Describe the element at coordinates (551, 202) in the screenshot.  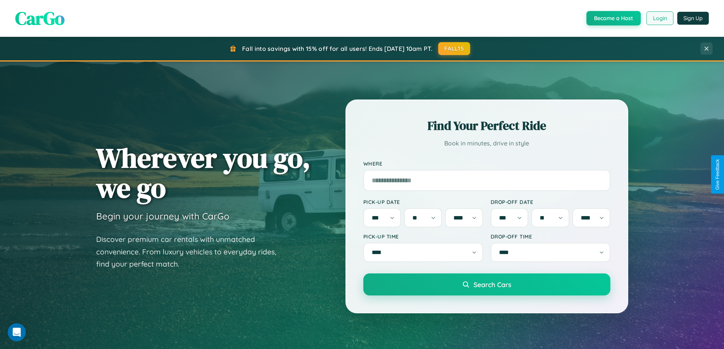
I see `label: Drop-off Date` at that location.